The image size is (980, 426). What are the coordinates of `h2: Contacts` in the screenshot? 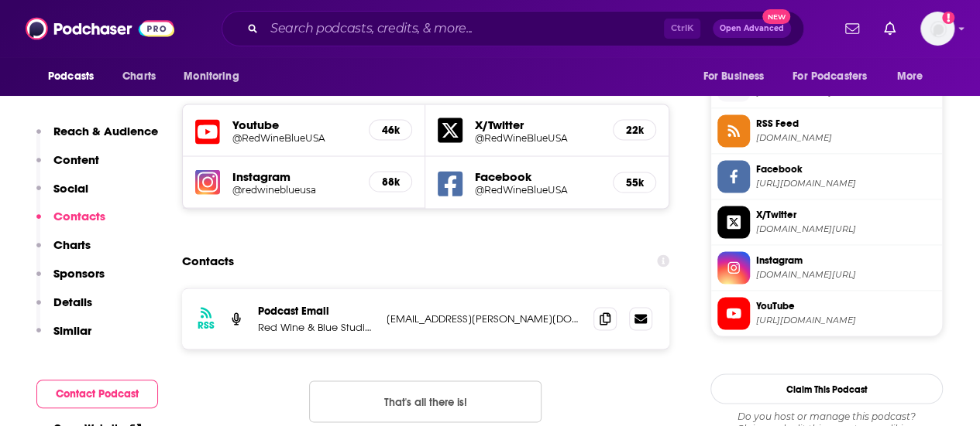 It's located at (207, 261).